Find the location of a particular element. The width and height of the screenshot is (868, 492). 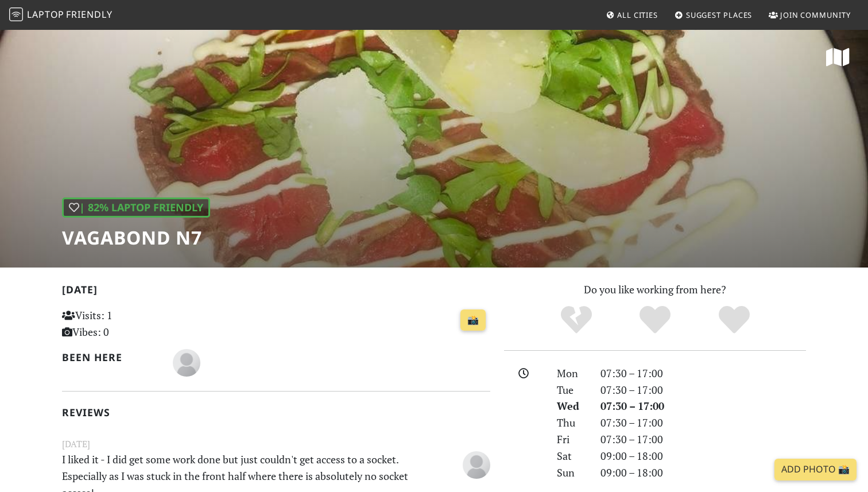

div: Sun is located at coordinates (572, 472).